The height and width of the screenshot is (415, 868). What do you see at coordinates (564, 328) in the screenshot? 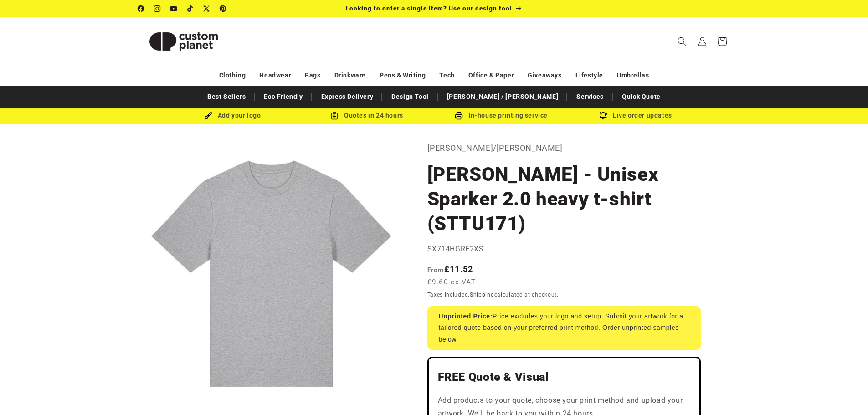
I see `div: Price excludes your logo and setup. Submit your artwork for a tailored quote based on your prefer...` at bounding box center [564, 328].